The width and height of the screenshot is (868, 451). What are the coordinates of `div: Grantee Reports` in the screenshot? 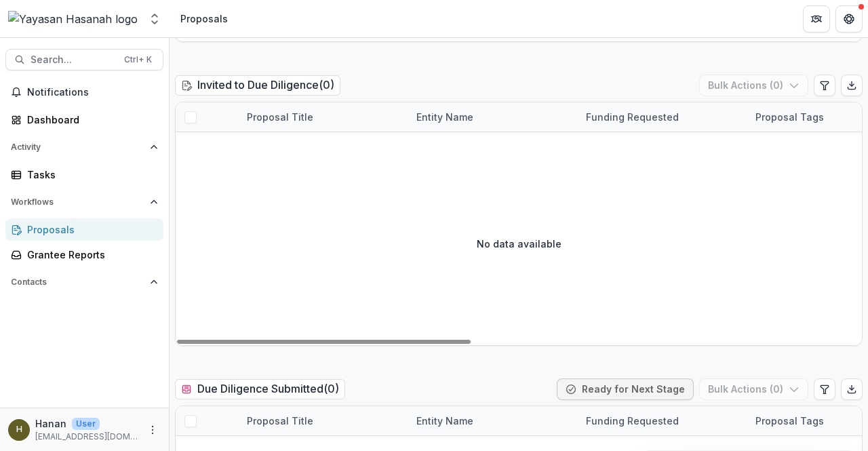 It's located at (89, 254).